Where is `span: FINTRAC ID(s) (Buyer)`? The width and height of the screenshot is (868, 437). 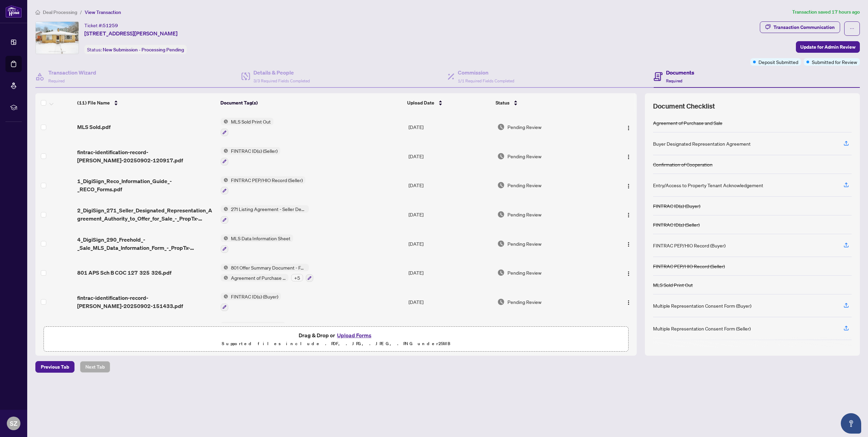 span: FINTRAC ID(s) (Buyer) is located at coordinates (255, 297).